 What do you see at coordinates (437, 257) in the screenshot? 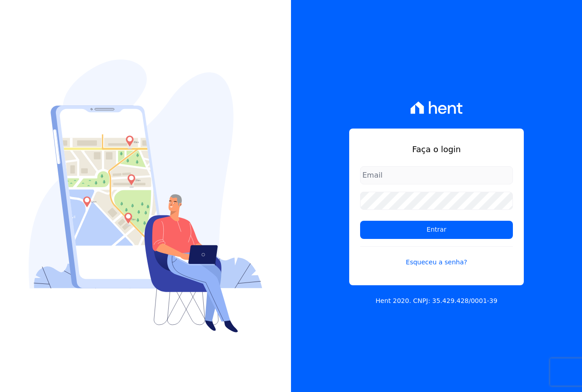
I see `a: Esqueceu a senha?` at bounding box center [437, 257].